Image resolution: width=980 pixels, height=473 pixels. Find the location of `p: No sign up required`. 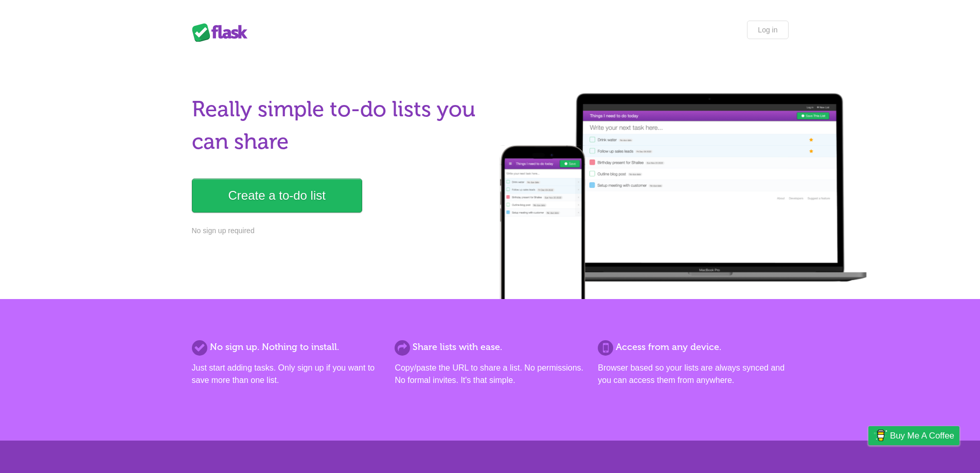

p: No sign up required is located at coordinates (338, 231).